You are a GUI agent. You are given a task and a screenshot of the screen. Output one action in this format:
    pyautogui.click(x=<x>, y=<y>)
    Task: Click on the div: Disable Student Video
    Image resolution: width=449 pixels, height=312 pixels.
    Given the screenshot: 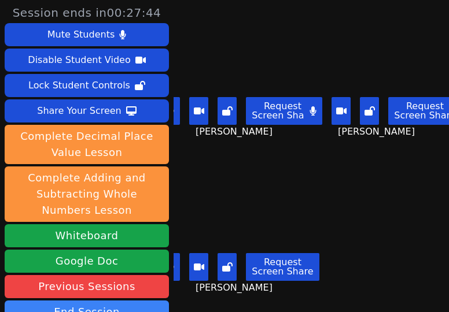 What is the action you would take?
    pyautogui.click(x=79, y=60)
    